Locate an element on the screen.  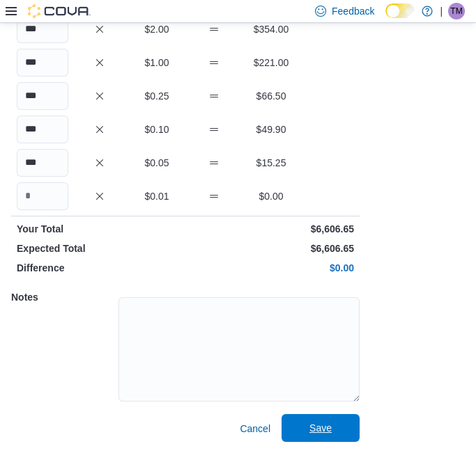
input: Dark Mode is located at coordinates (400, 10).